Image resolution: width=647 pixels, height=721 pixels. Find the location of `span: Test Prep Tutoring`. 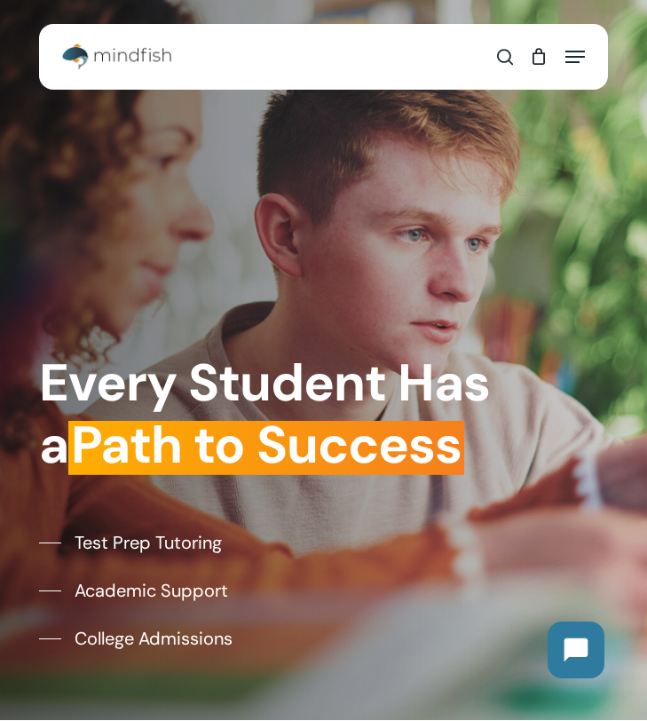

span: Test Prep Tutoring is located at coordinates (148, 542).